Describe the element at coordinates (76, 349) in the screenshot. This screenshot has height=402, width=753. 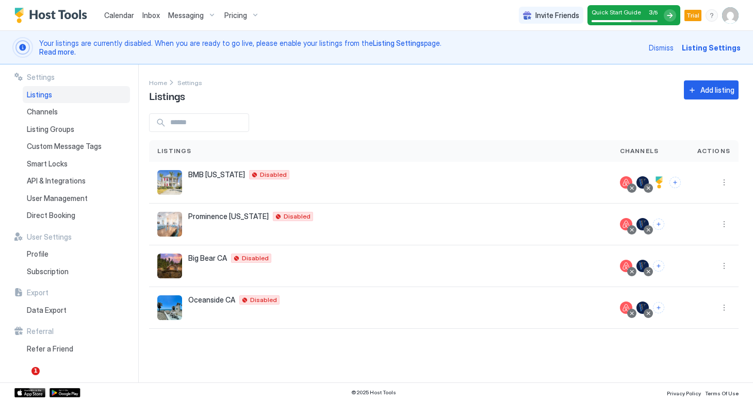
I see `a: Refer a Friend` at that location.